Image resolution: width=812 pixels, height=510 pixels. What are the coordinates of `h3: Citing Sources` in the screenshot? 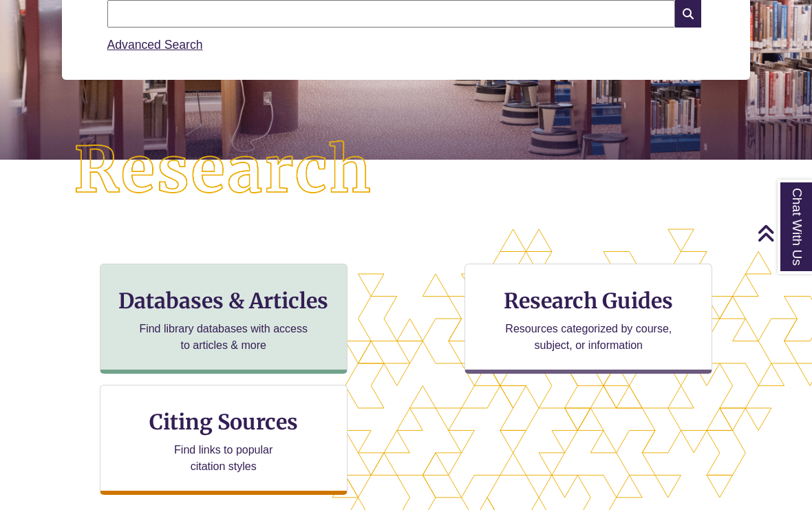 It's located at (224, 422).